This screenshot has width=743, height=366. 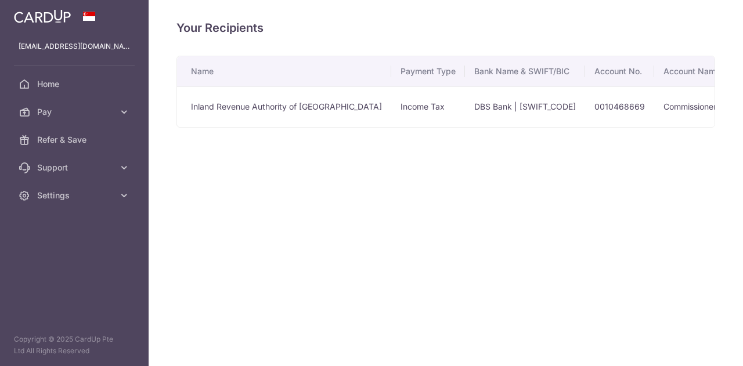 I want to click on span: Home, so click(x=75, y=84).